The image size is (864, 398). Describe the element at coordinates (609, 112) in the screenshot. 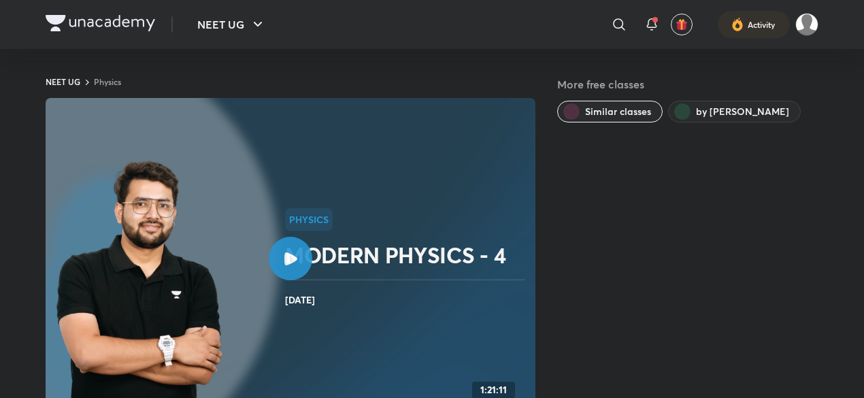

I see `button: Similar classes` at that location.